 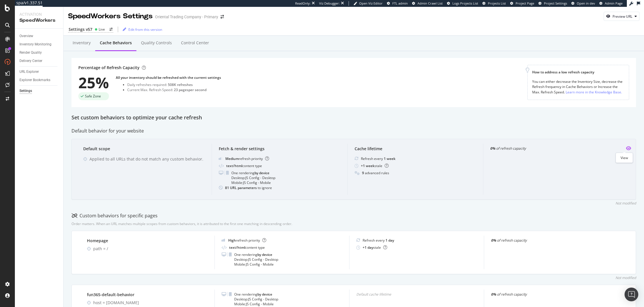 What do you see at coordinates (39, 20) in the screenshot?
I see `div: SpeedWorkers` at bounding box center [39, 20].